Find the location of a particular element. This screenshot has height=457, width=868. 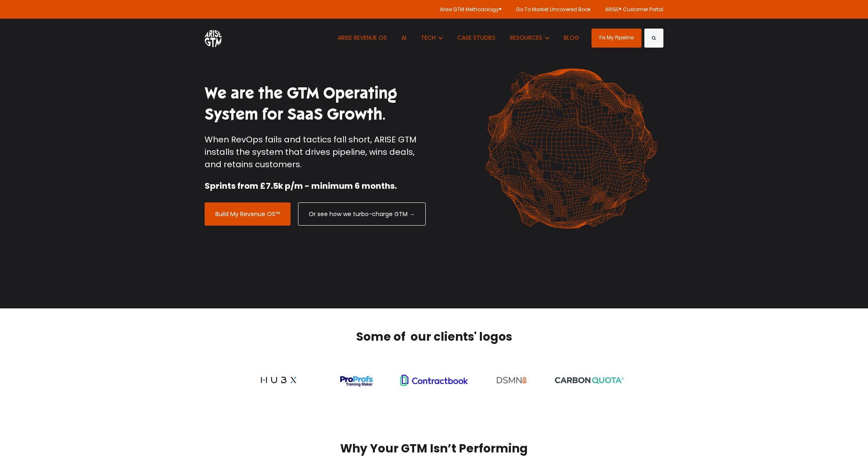

button: Show submenu for RESOURCES RESOURCES is located at coordinates (530, 37).